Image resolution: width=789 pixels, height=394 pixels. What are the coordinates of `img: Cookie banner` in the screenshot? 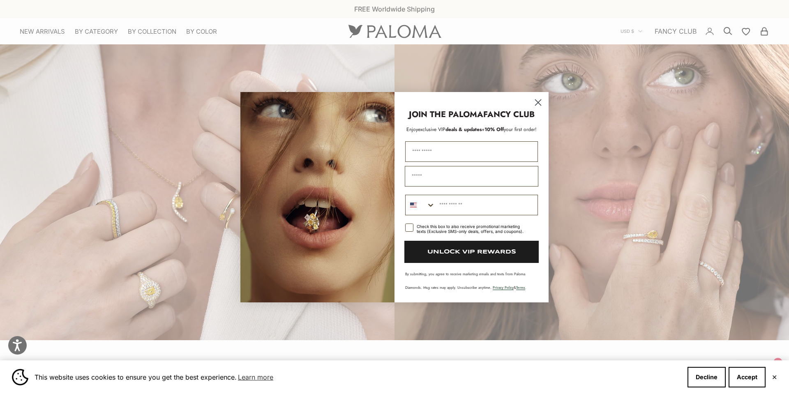 It's located at (20, 377).